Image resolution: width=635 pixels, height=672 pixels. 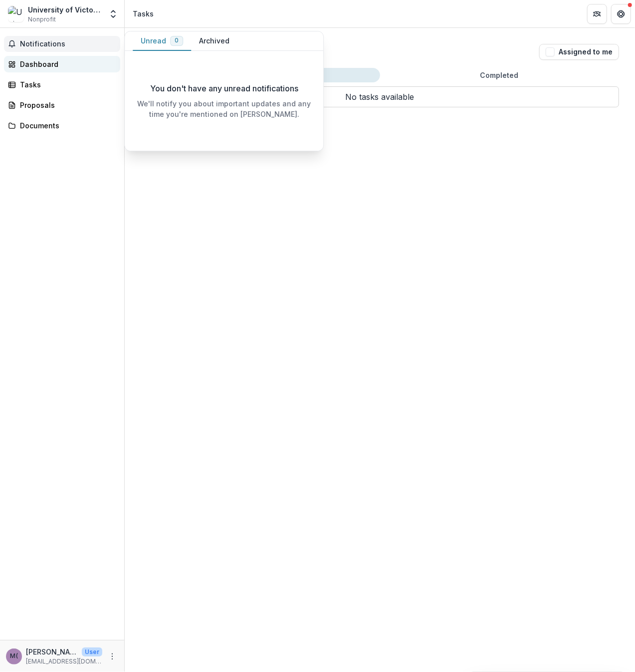 I want to click on span: 0, so click(x=177, y=40).